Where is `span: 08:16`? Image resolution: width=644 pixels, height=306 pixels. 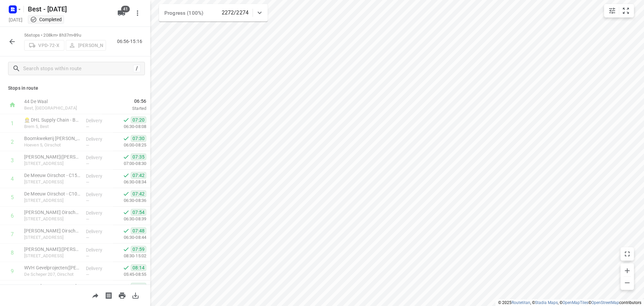 span: 08:16 is located at coordinates (138, 286).